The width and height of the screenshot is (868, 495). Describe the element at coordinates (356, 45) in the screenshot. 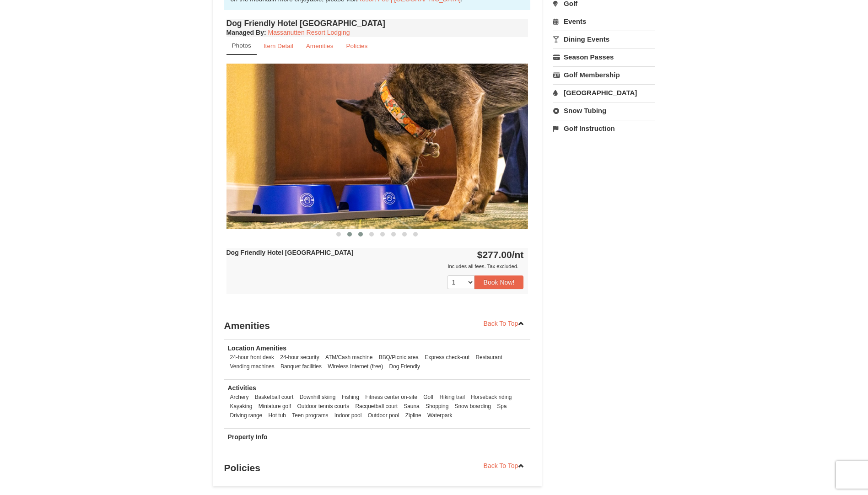

I see `a: Policies` at that location.